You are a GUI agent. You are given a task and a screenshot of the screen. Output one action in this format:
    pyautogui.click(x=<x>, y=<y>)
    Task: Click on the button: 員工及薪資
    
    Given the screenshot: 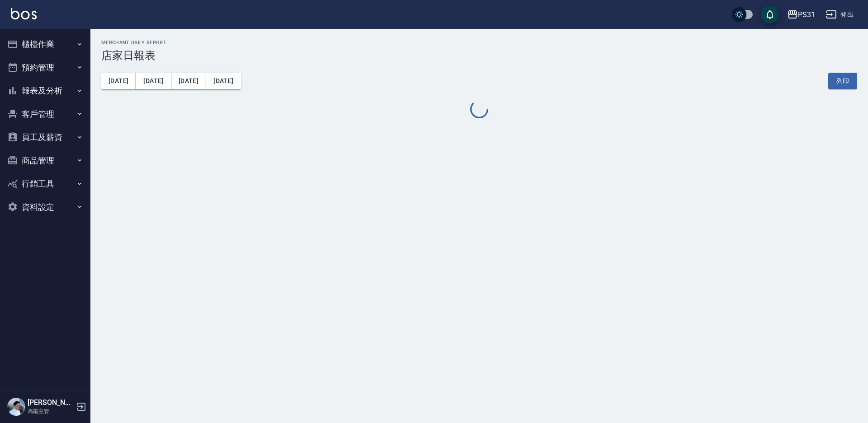 What is the action you would take?
    pyautogui.click(x=45, y=137)
    